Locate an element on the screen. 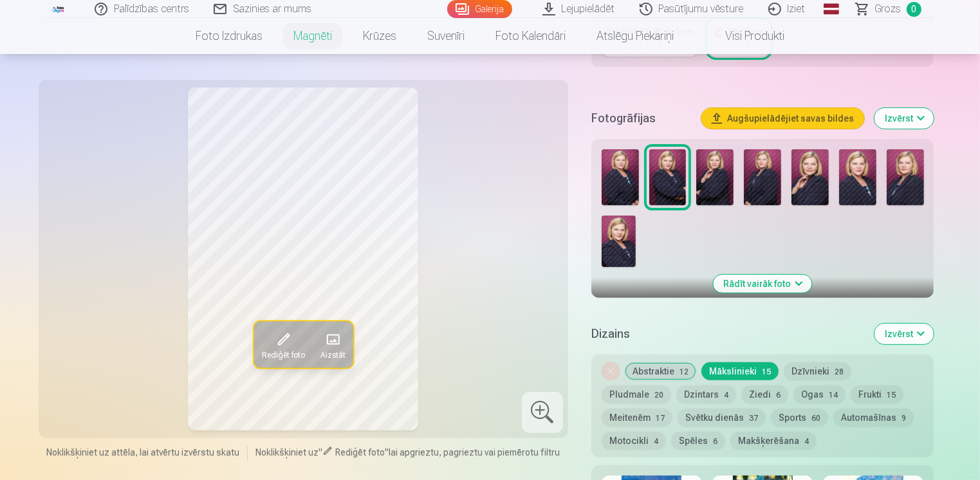  a: Magnēti is located at coordinates (313, 36).